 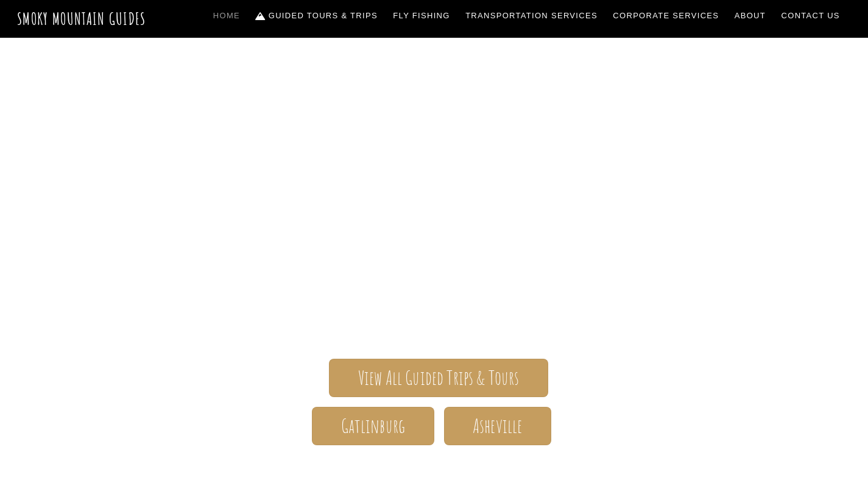 What do you see at coordinates (666, 16) in the screenshot?
I see `a: Corporate Services` at bounding box center [666, 16].